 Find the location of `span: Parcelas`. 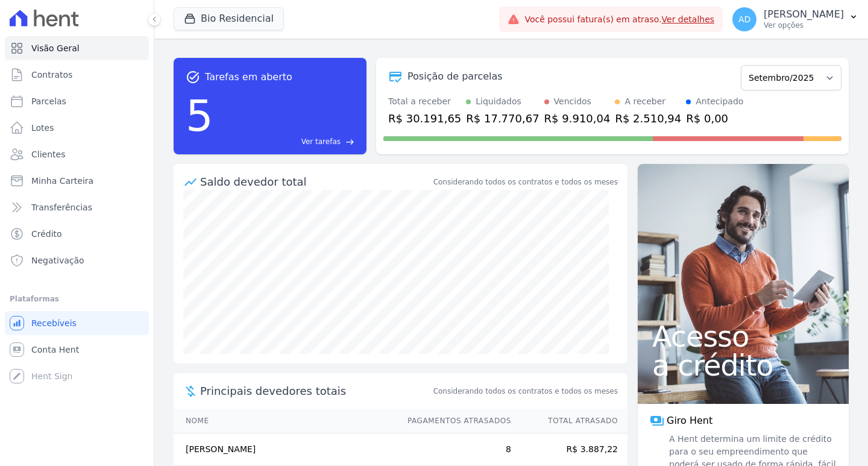

span: Parcelas is located at coordinates (49, 102).